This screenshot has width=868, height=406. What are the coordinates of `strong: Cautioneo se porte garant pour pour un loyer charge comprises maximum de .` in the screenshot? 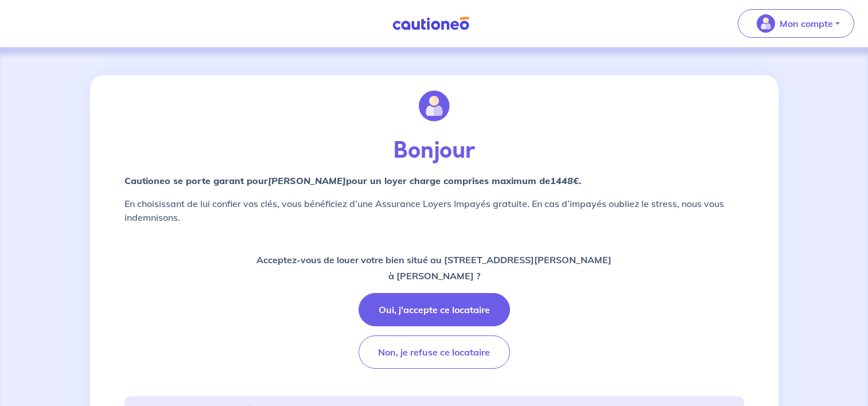 It's located at (353, 181).